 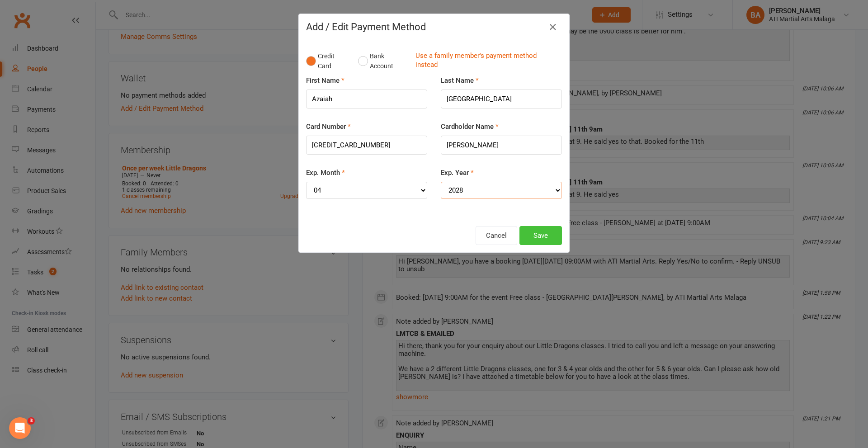 I want to click on label: Cardholder Name, so click(x=470, y=126).